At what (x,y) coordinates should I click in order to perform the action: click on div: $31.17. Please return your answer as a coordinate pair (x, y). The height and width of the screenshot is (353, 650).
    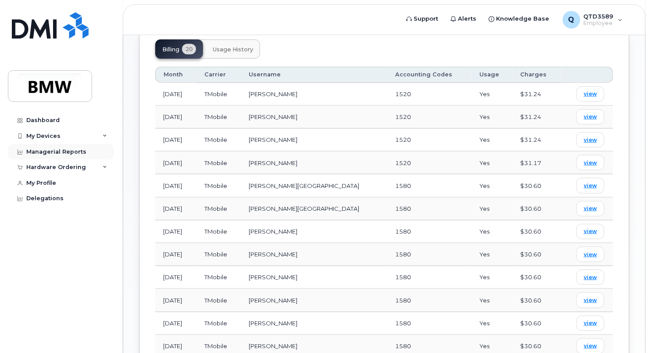
    Looking at the image, I should click on (537, 163).